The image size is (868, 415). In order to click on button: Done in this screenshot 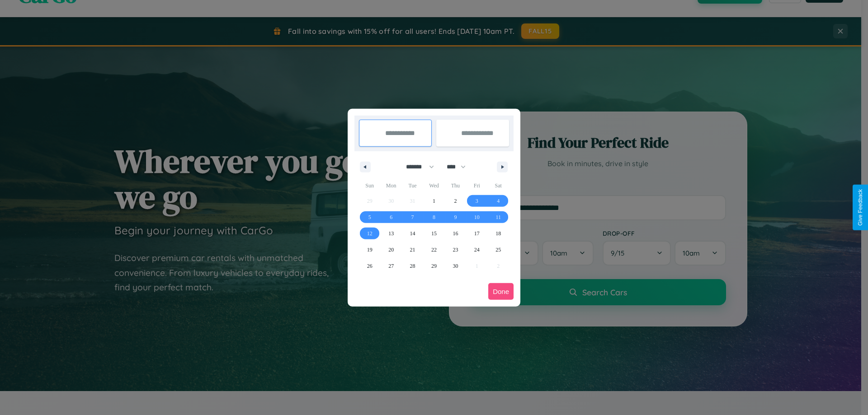, I will do `click(500, 291)`.